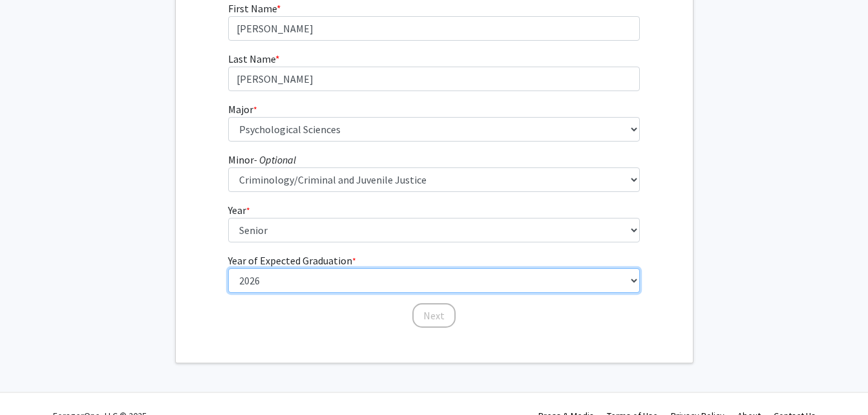 The width and height of the screenshot is (868, 415). Describe the element at coordinates (252, 59) in the screenshot. I see `span: Last Name` at that location.